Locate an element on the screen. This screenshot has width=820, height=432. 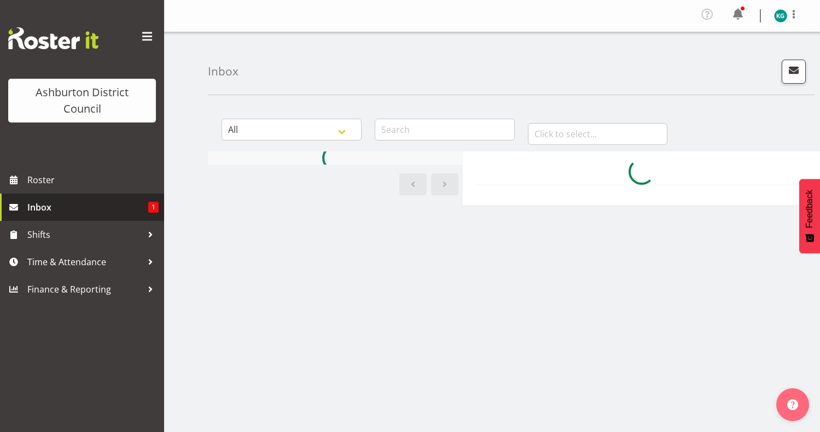
a: Next page is located at coordinates (445, 184).